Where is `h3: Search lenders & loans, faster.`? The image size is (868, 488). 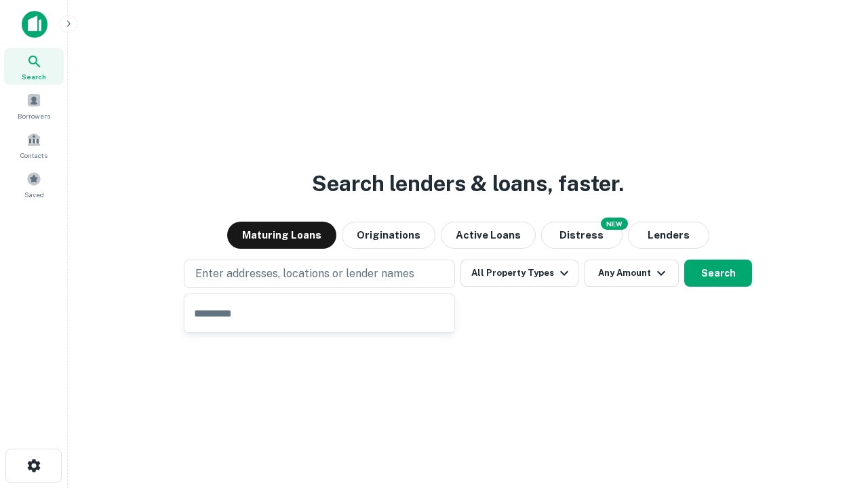 h3: Search lenders & loans, faster. is located at coordinates (468, 184).